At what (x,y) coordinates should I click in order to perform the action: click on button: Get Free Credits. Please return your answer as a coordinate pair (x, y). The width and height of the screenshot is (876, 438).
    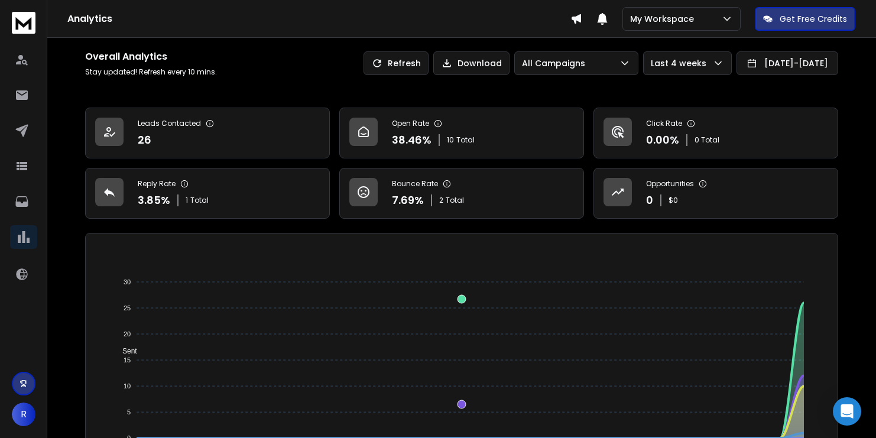
    Looking at the image, I should click on (805, 19).